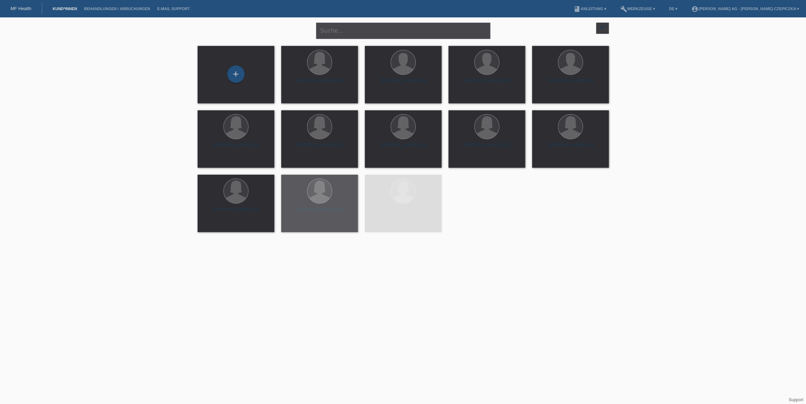  What do you see at coordinates (117, 9) in the screenshot?
I see `a: Behandlungen / Abbuchungen` at bounding box center [117, 9].